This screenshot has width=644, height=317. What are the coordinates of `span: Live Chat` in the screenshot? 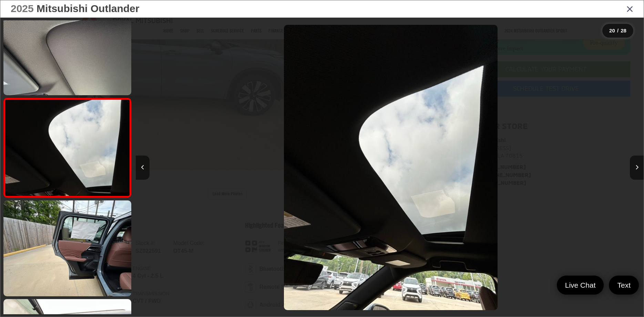 It's located at (580, 284).